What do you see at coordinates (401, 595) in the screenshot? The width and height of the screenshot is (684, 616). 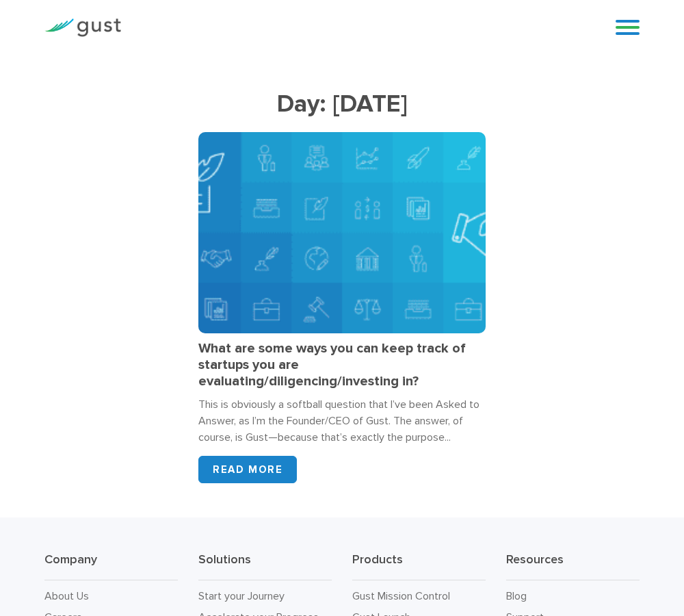 I see `a: Gust Mission Control` at bounding box center [401, 595].